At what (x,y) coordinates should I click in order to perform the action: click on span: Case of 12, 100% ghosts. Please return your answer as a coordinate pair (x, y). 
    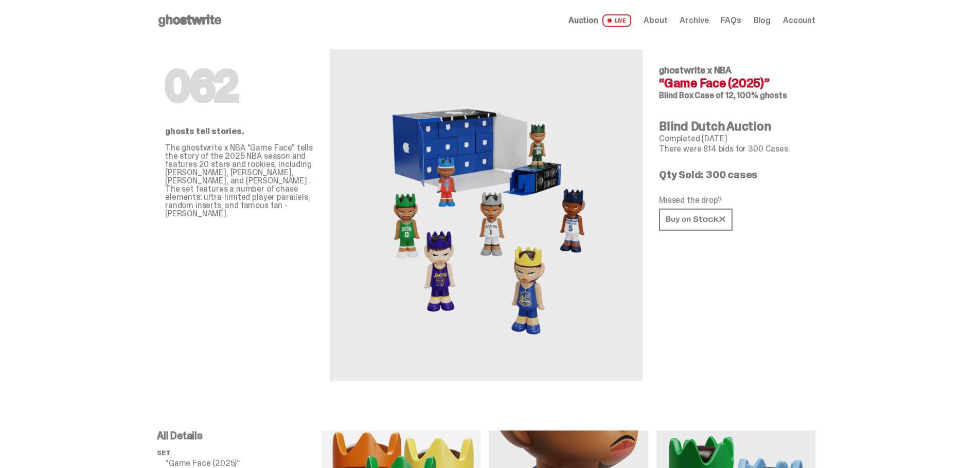
    Looking at the image, I should click on (740, 95).